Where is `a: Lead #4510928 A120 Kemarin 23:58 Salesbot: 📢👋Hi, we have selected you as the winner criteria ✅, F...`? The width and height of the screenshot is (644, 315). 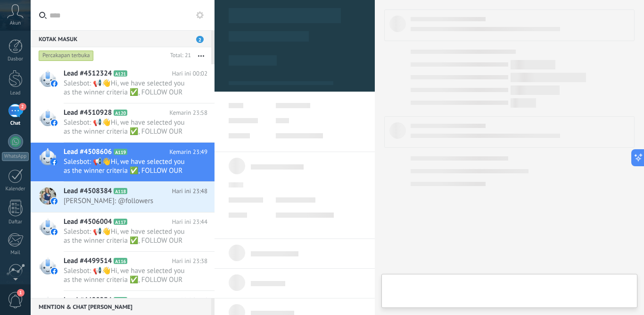
a: Lead #4510928 A120 Kemarin 23:58 Salesbot: 📢👋Hi, we have selected you as the winner criteria ✅, F... is located at coordinates (122, 123).